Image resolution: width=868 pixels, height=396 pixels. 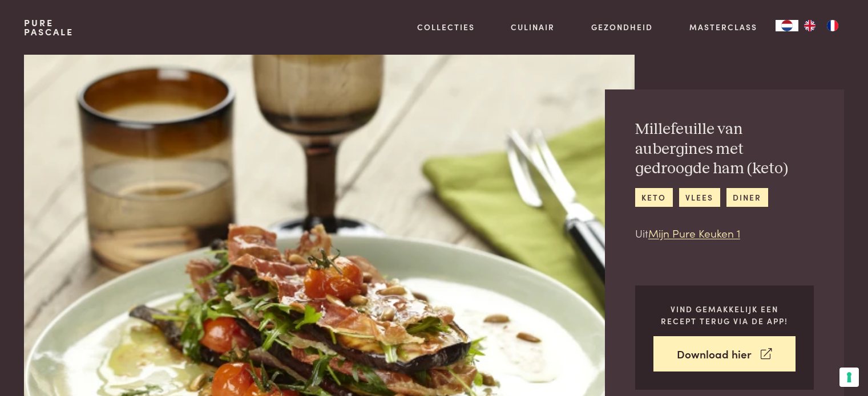 What do you see at coordinates (787, 25) in the screenshot?
I see `a: NL` at bounding box center [787, 25].